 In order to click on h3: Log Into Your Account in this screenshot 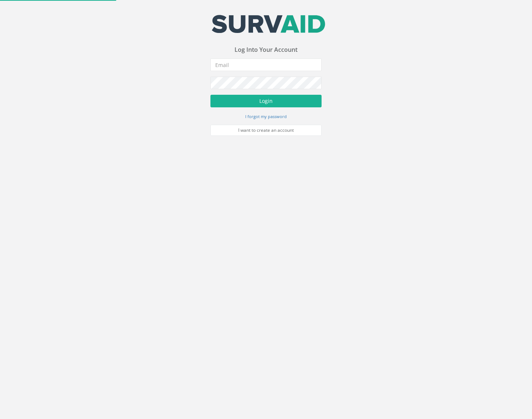, I will do `click(266, 50)`.